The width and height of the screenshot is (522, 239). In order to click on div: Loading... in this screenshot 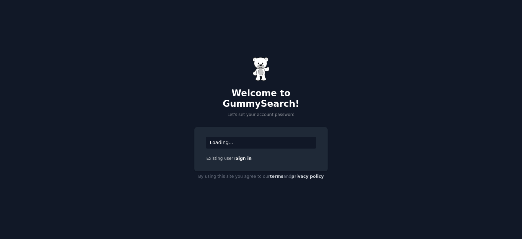, I will do `click(261, 142)`.